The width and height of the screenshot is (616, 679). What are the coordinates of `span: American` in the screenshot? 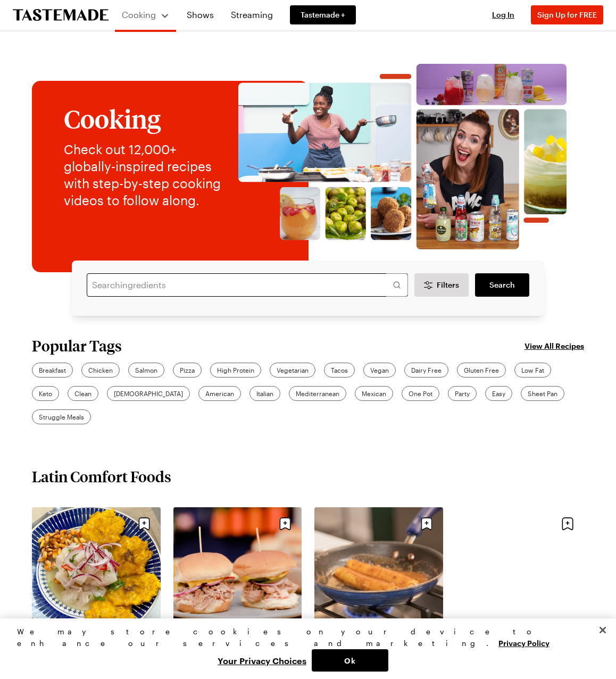 It's located at (220, 394).